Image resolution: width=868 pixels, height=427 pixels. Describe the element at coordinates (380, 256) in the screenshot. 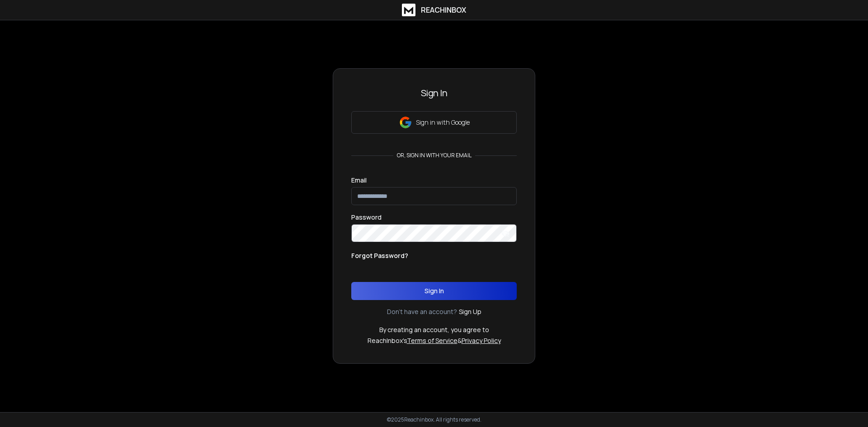

I see `p: Forgot Password?` at that location.